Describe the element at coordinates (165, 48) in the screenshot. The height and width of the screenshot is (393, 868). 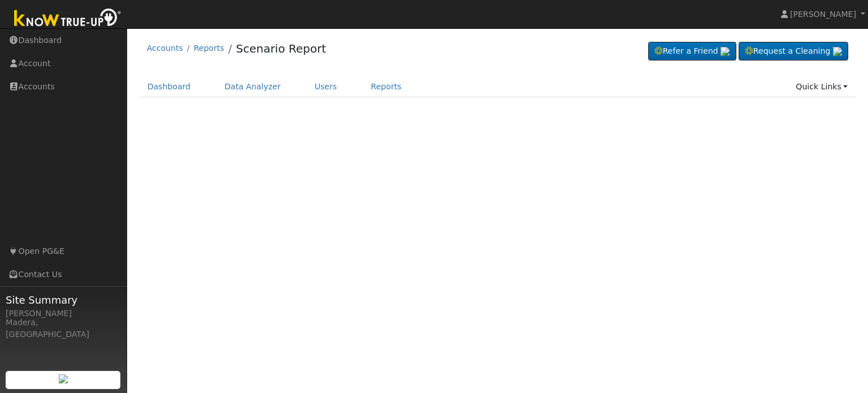
I see `a: Accounts` at that location.